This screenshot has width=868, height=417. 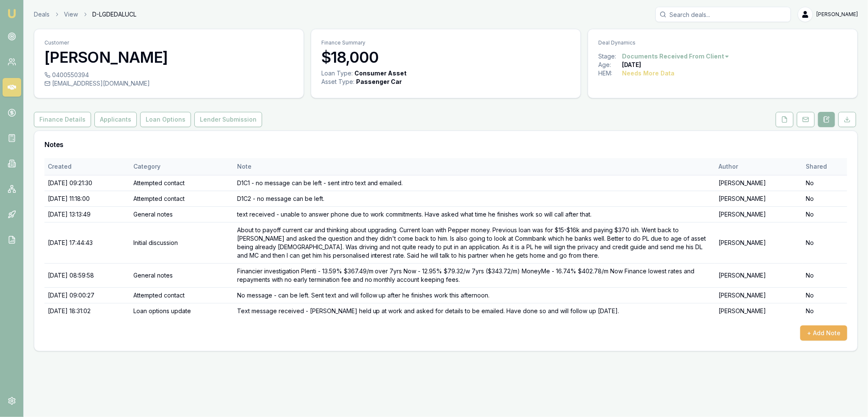 What do you see at coordinates (41, 15) in the screenshot?
I see `a: Deals` at bounding box center [41, 15].